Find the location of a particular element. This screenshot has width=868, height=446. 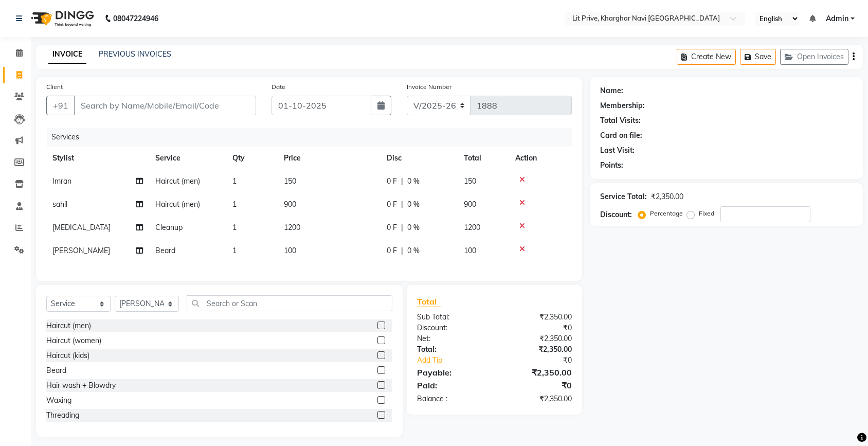

div: Haircut (women) is located at coordinates (73, 341).